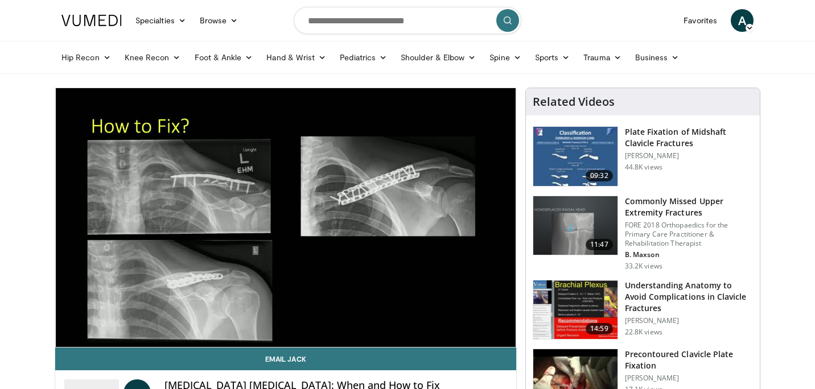  I want to click on img: DAC6PvgZ22mCeOyX4xMDoxOmdtO40mAx.150x105_q85_crop-smart_upscale.jpg, so click(575, 310).